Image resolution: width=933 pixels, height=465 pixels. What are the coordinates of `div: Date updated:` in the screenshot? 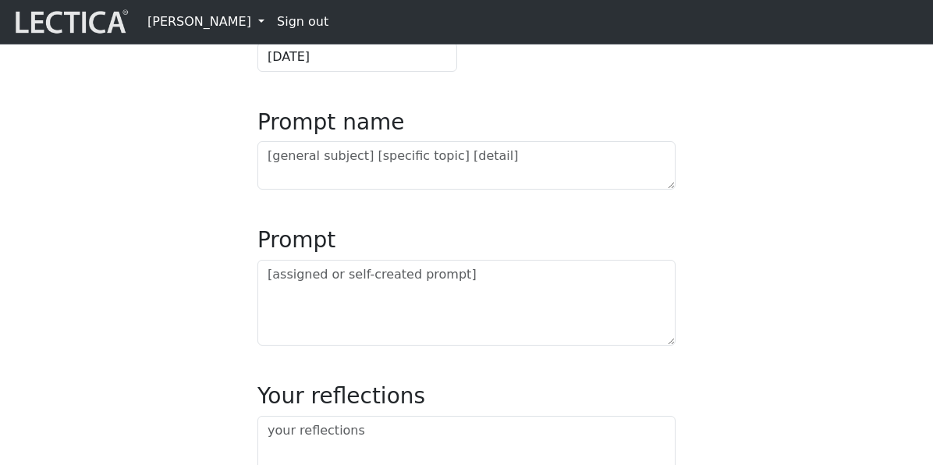 It's located at (576, 48).